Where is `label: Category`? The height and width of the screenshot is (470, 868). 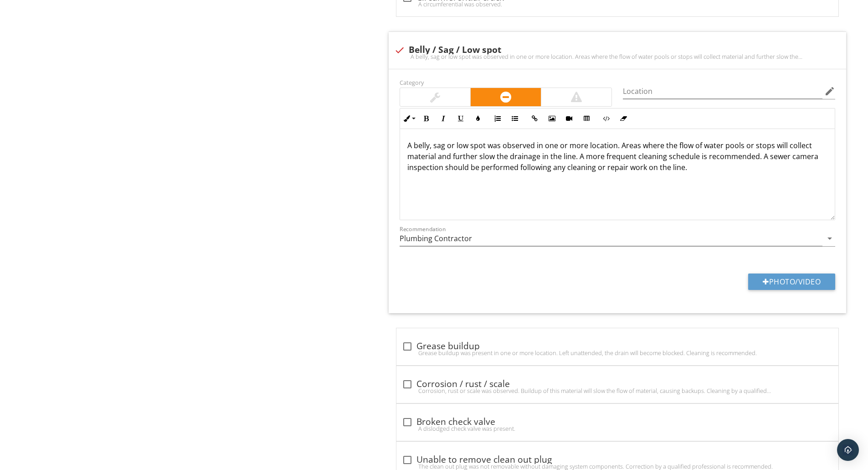 label: Category is located at coordinates (412, 82).